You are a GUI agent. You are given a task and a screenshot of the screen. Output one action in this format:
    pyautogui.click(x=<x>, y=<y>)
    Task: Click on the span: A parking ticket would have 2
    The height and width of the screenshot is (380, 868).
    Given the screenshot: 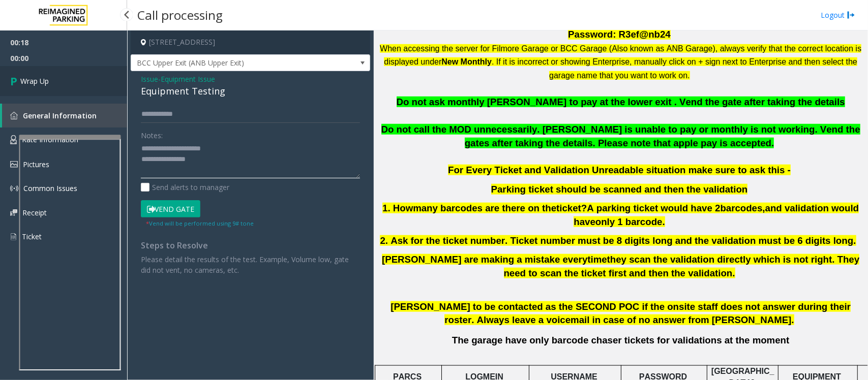 What is the action you would take?
    pyautogui.click(x=653, y=208)
    